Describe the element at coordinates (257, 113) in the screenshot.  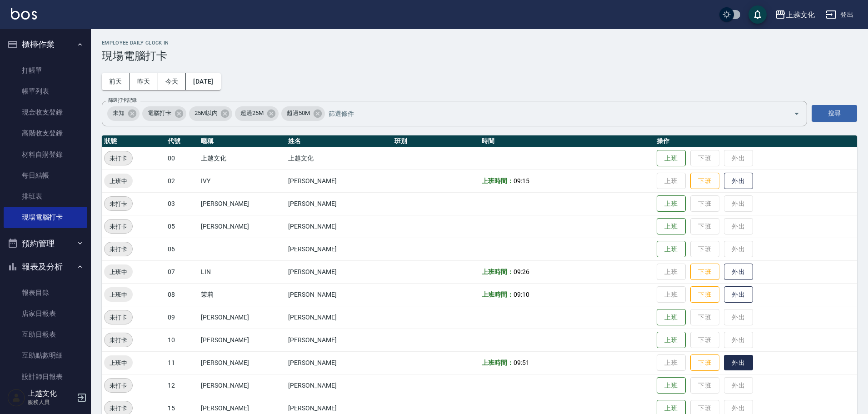
I see `div: 超過25M` at that location.